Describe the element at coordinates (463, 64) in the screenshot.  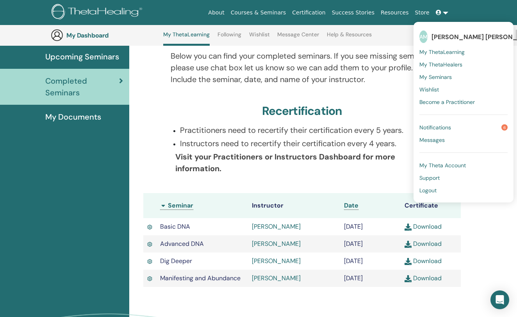
I see `a: My ThetaHealers` at that location.